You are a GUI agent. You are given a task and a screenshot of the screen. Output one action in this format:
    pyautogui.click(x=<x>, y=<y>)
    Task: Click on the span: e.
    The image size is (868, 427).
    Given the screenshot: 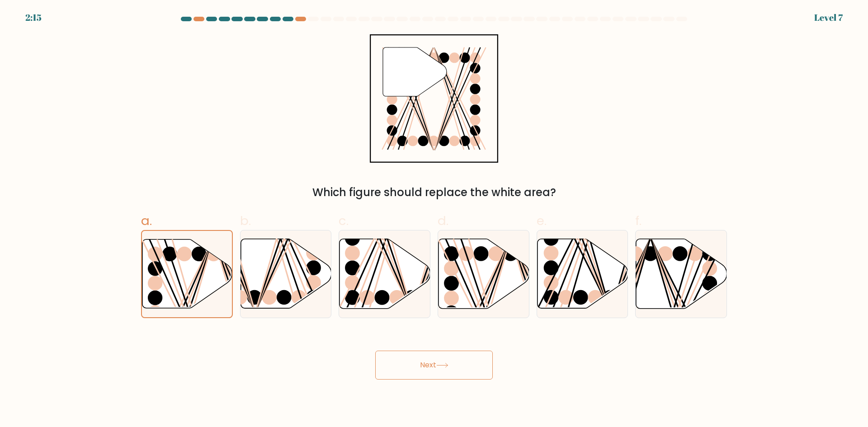 What is the action you would take?
    pyautogui.click(x=541, y=220)
    